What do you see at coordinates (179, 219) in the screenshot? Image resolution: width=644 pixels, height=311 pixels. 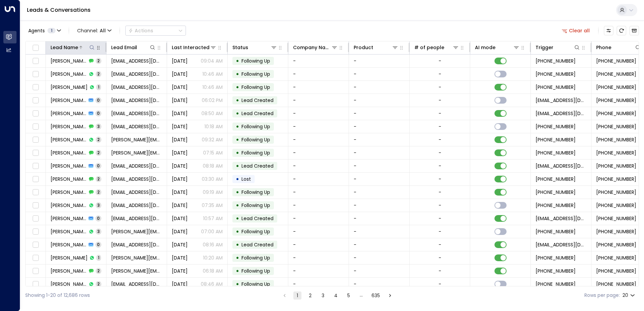 I see `span: Jul 18, 2025` at bounding box center [179, 219].